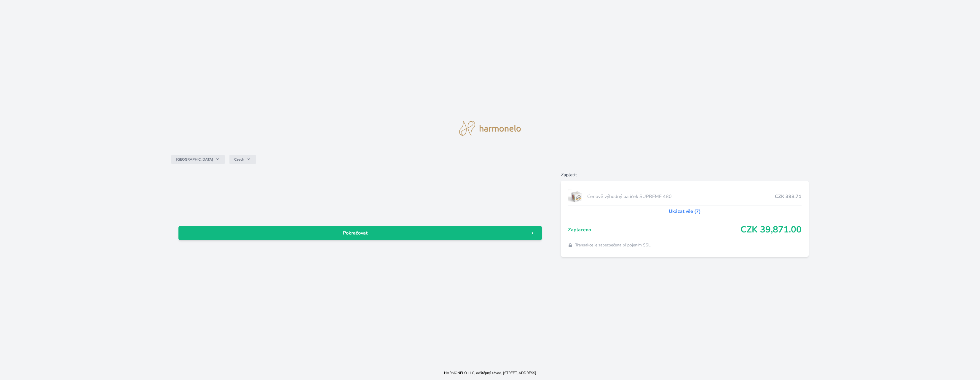 The image size is (980, 380). What do you see at coordinates (685, 211) in the screenshot?
I see `a: Ukázat vše (7)` at bounding box center [685, 211].